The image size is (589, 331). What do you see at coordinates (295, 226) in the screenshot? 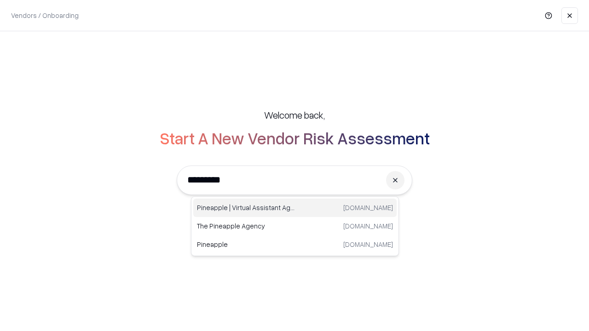
I see `div: Suggestions` at bounding box center [295, 226].